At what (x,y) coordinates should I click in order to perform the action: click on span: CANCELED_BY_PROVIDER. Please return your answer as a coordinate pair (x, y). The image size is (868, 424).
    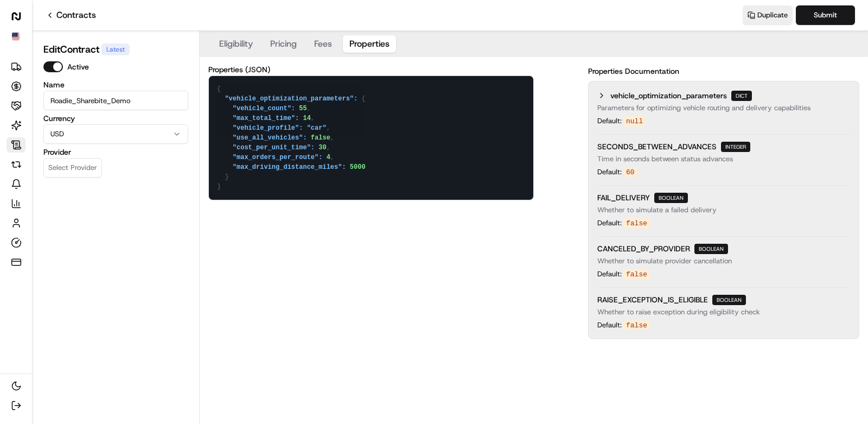
    Looking at the image, I should click on (644, 249).